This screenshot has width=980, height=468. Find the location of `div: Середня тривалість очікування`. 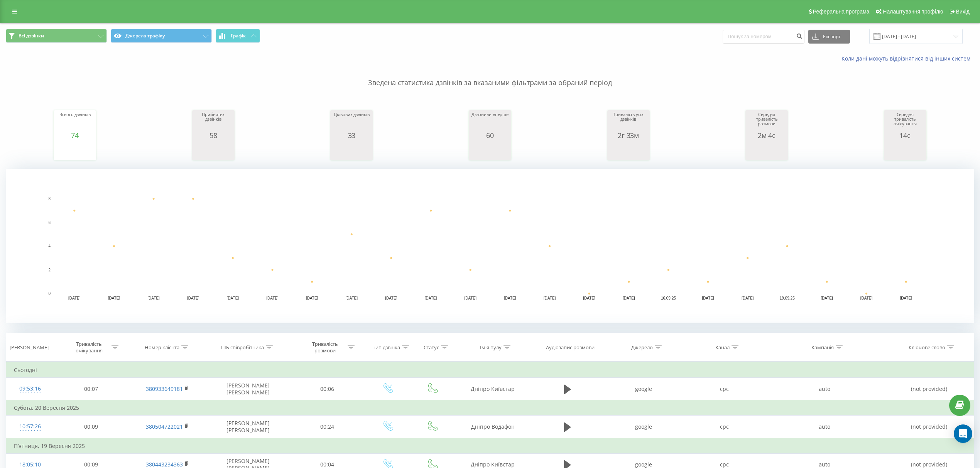

div: Середня тривалість очікування is located at coordinates (905, 122).